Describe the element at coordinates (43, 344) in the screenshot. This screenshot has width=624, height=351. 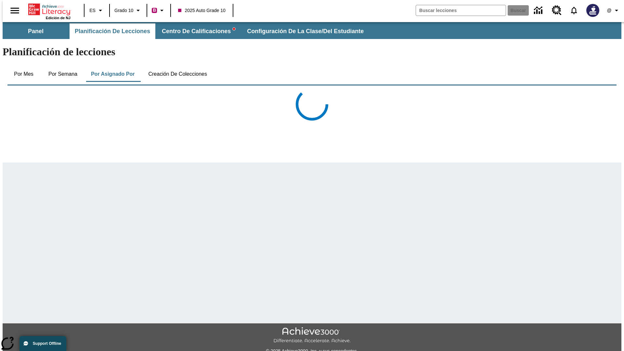
I see `button: Support Offline` at that location.